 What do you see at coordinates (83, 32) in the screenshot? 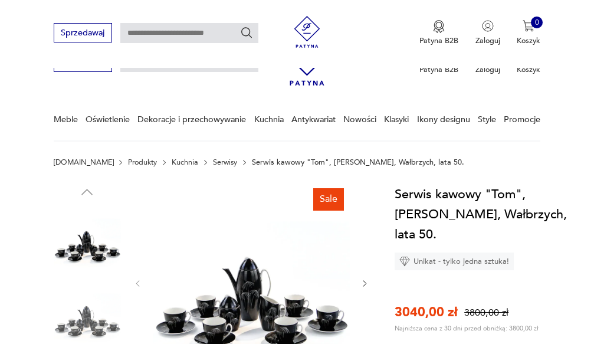
I see `button: Sprzedawaj` at bounding box center [83, 32].